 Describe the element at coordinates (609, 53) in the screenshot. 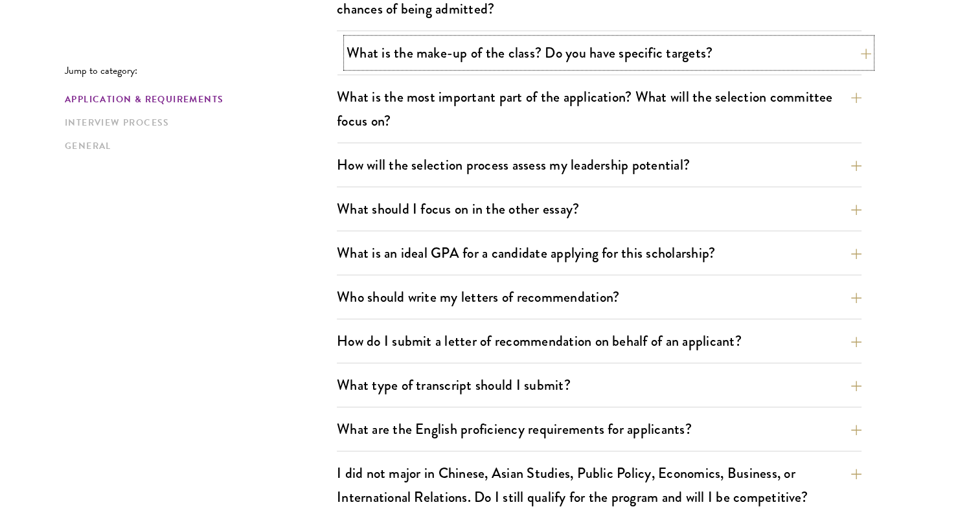

I see `button: What is the make-up of the class? Do you have specific targets?` at that location.